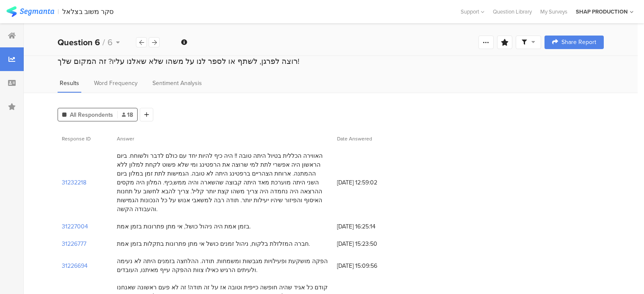 The height and width of the screenshot is (294, 644). I want to click on div: My Surveys, so click(554, 11).